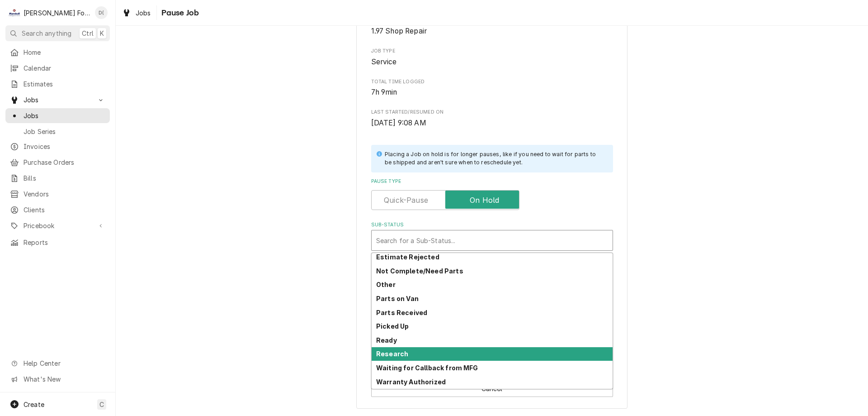  What do you see at coordinates (420, 271) in the screenshot?
I see `strong: Not Complete/Need Parts` at bounding box center [420, 271].